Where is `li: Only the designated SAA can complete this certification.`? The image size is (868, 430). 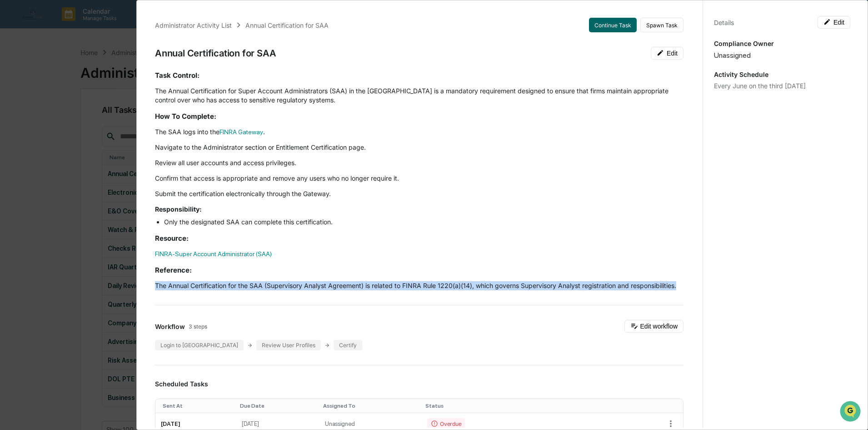
li: Only the designated SAA can complete this certification. is located at coordinates (423, 222).